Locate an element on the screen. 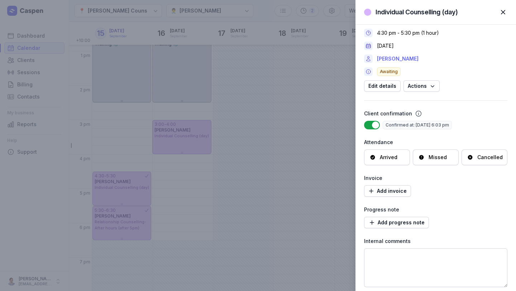 The width and height of the screenshot is (516, 291). div: 4:30 pm - 5:30 pm (1 hour) is located at coordinates (408, 33).